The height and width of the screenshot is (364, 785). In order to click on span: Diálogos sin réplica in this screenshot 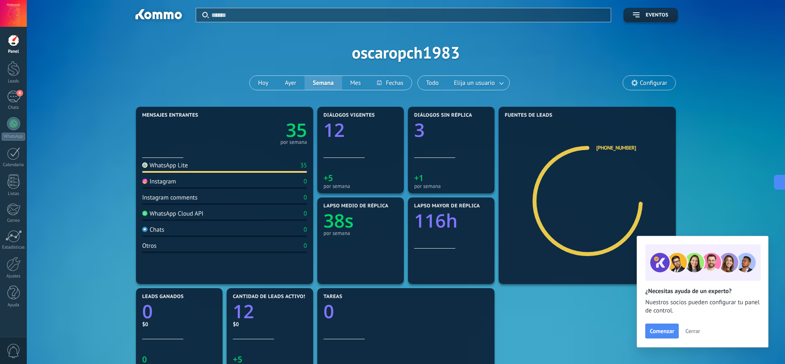, I will do `click(443, 115)`.